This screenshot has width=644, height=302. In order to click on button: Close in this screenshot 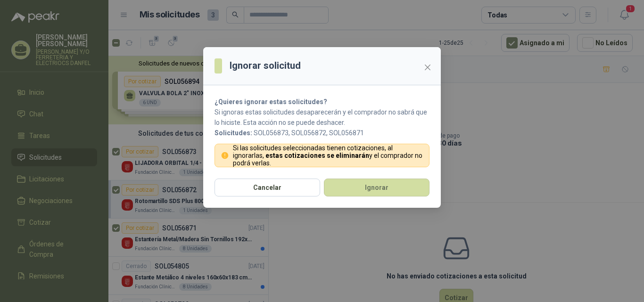, I will do `click(428, 67)`.